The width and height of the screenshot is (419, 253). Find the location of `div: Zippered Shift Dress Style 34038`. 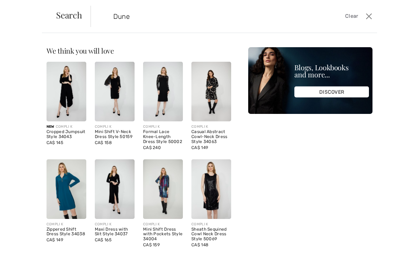

div: Zippered Shift Dress Style 34038 is located at coordinates (66, 232).